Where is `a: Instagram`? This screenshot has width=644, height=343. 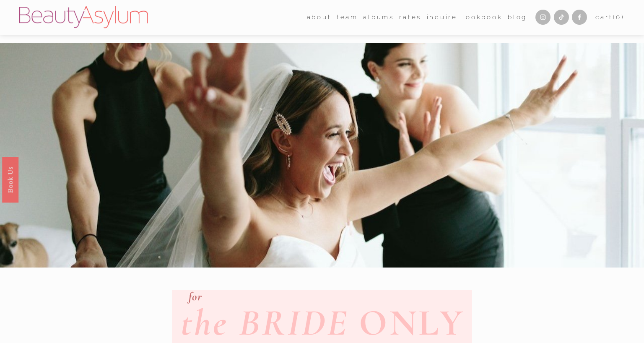 a: Instagram is located at coordinates (543, 17).